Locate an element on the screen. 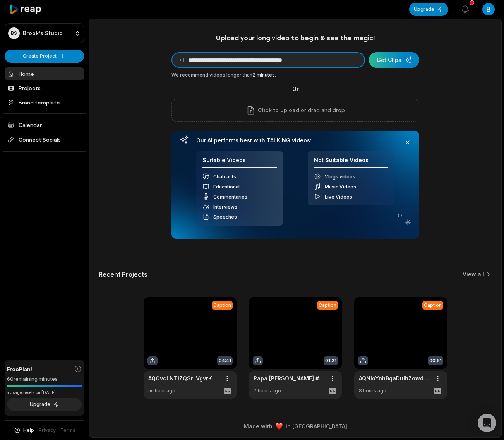 The height and width of the screenshot is (440, 504). span: Or is located at coordinates (295, 89).